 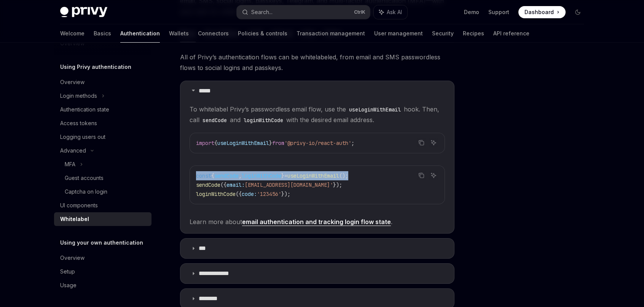 I want to click on div: Logging users out, so click(x=83, y=137).